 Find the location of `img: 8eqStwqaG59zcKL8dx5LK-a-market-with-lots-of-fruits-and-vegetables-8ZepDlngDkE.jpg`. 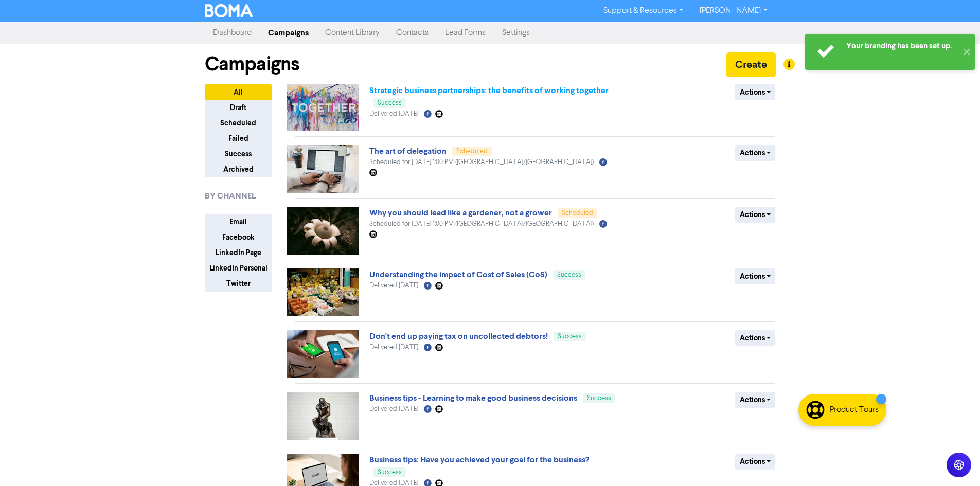

img: 8eqStwqaG59zcKL8dx5LK-a-market-with-lots-of-fruits-and-vegetables-8ZepDlngDkE.jpg is located at coordinates (323, 292).